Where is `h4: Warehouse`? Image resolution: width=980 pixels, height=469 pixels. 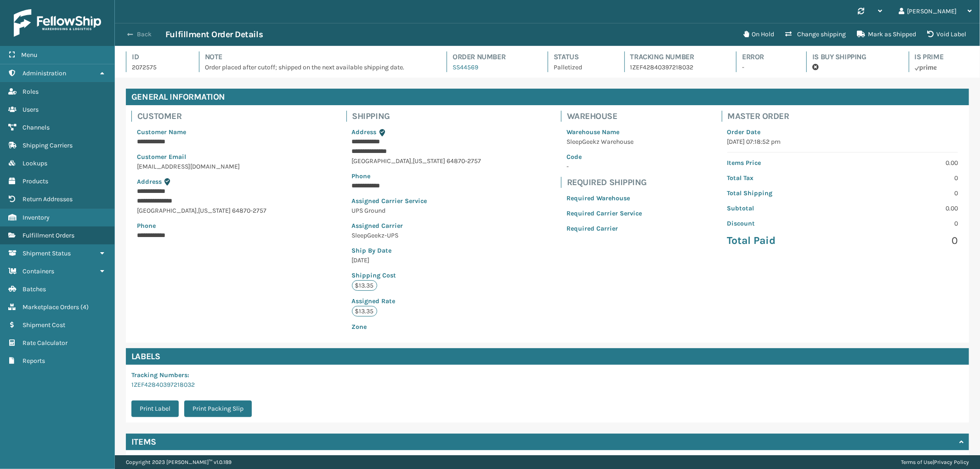 h4: Warehouse is located at coordinates (607, 116).